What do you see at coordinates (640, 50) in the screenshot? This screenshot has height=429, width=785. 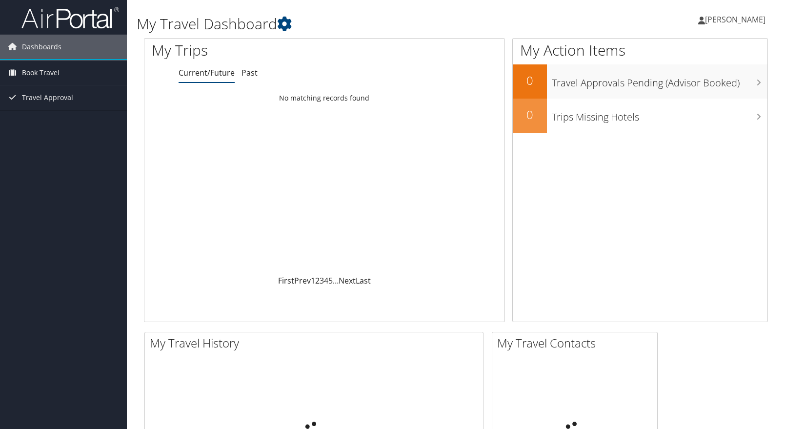 I see `h1: My Action Items` at bounding box center [640, 50].